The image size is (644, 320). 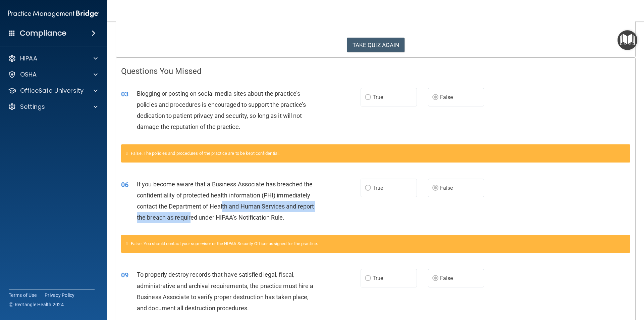 I want to click on img: PMB logo, so click(x=54, y=14).